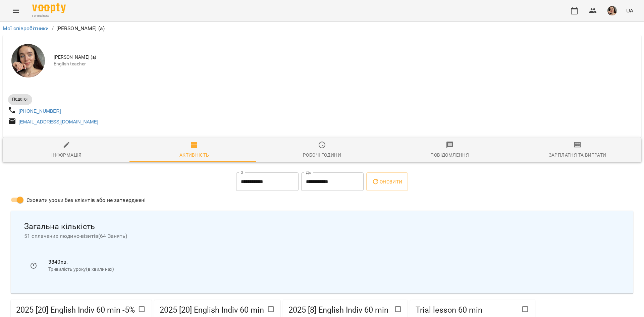 This screenshot has width=644, height=317. I want to click on div: Повідомлення, so click(450, 155).